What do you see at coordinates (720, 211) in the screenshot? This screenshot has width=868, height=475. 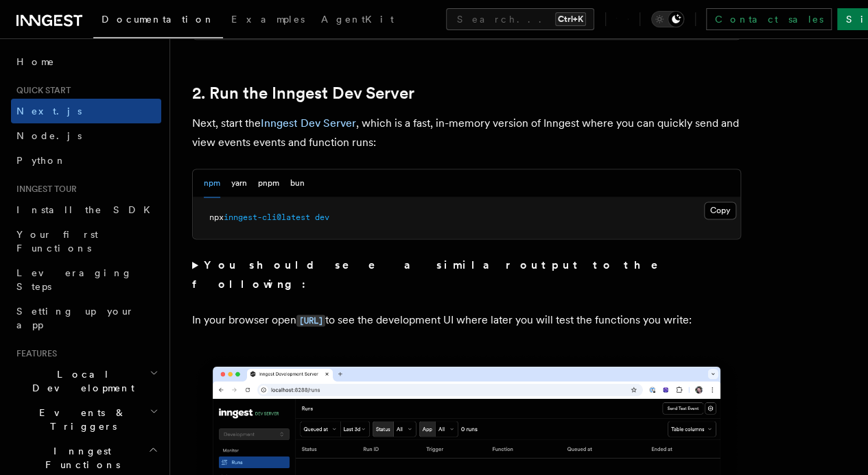 I see `button: Copy` at bounding box center [720, 211].